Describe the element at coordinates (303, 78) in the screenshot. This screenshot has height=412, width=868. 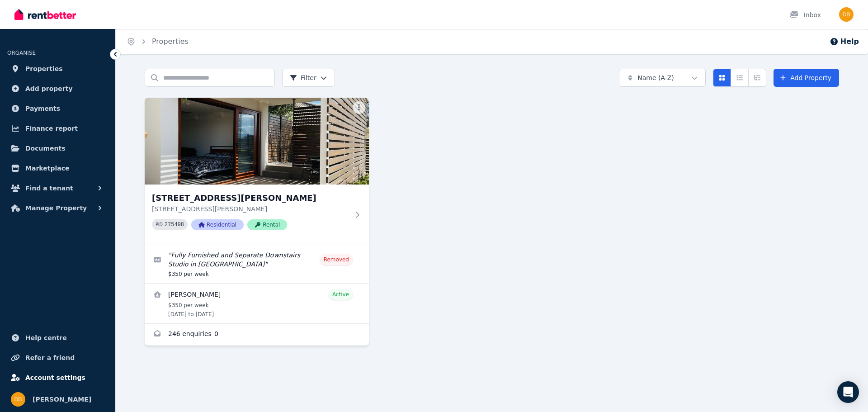
I see `span: Filter` at that location.